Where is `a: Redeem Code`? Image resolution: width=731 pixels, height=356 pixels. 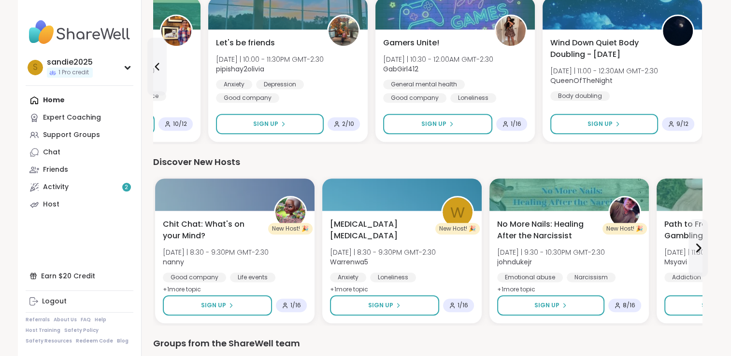 a: Redeem Code is located at coordinates (94, 342).